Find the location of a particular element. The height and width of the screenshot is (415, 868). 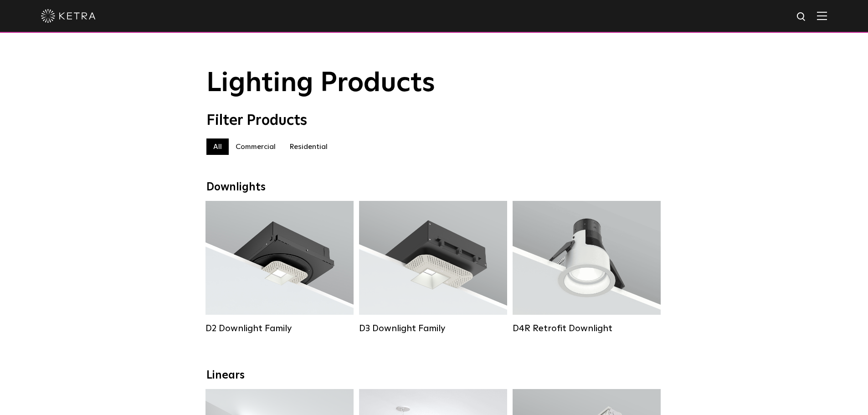

div: Linears is located at coordinates (434, 376).